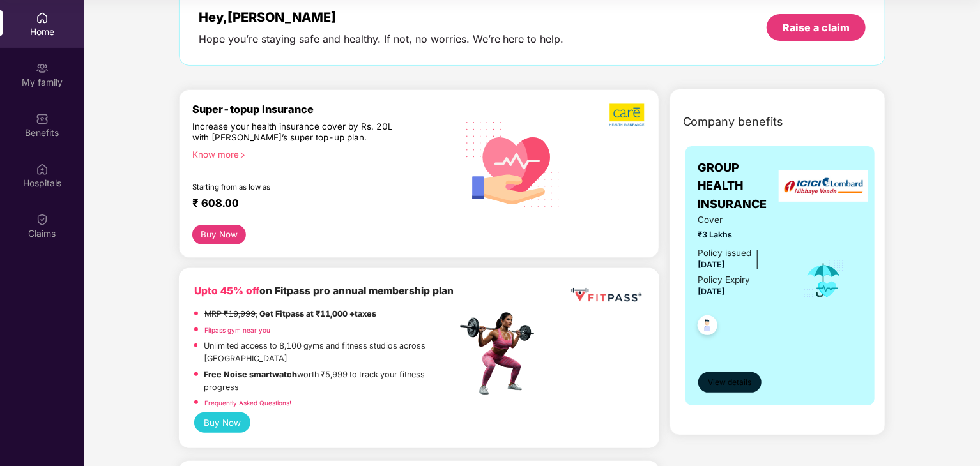  What do you see at coordinates (733, 122) in the screenshot?
I see `span: Company benefits` at bounding box center [733, 122].